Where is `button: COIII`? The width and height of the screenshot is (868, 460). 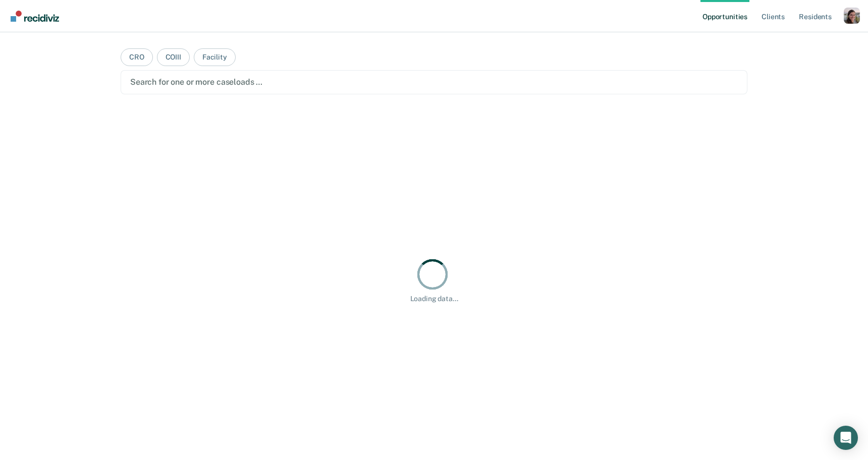
button: COIII is located at coordinates (173, 57).